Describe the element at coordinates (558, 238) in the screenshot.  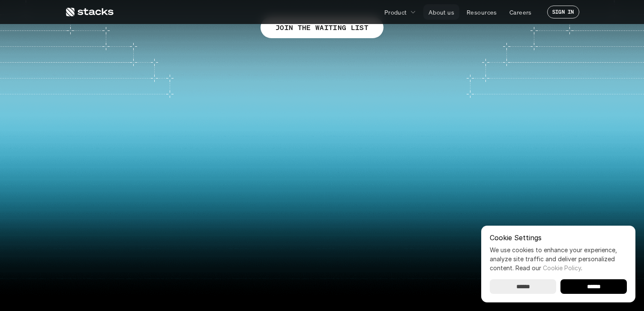
I see `p: Cookie Settings` at that location.